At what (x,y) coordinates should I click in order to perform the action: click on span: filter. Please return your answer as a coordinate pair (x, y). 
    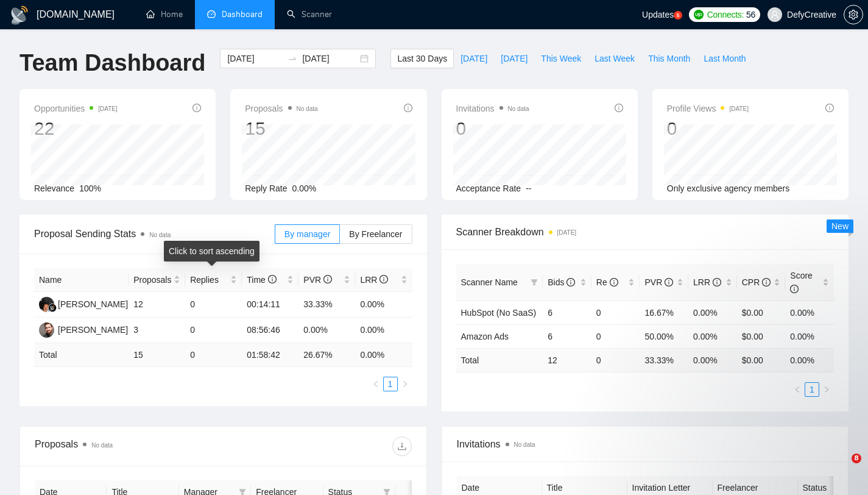
    Looking at the image, I should click on (534, 282).